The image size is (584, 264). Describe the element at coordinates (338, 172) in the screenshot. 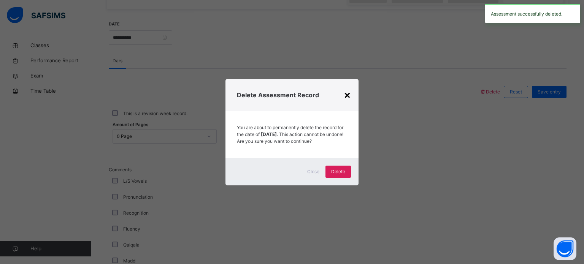

I see `span: Delete` at that location.